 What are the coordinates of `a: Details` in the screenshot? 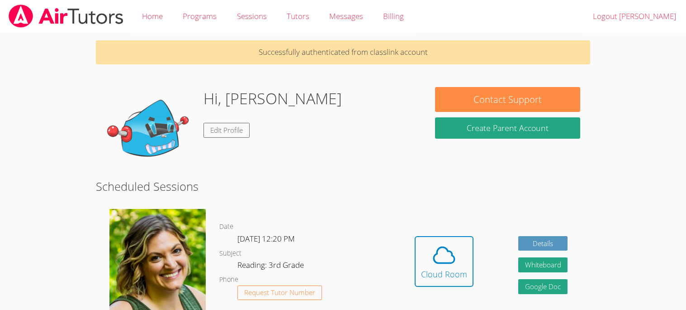 It's located at (543, 243).